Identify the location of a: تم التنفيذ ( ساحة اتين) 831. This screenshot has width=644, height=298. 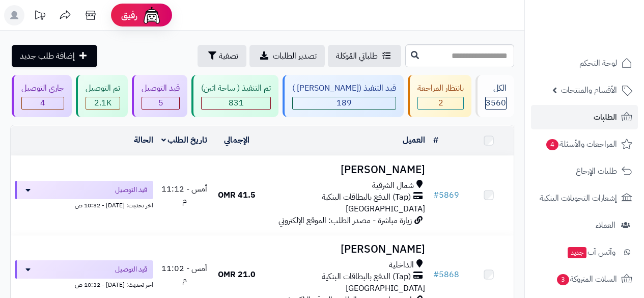
(235, 96).